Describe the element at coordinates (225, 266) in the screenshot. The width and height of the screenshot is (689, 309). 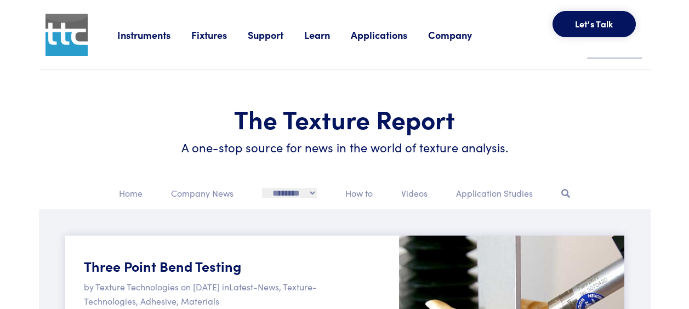
I see `h5: Three Point Bend Testing` at that location.